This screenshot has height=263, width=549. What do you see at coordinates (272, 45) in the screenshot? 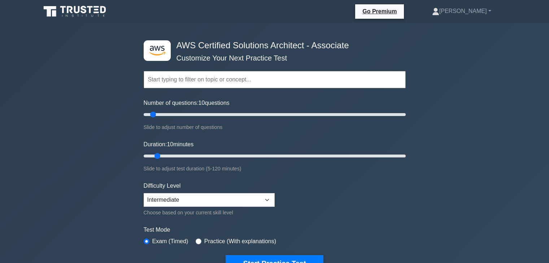
I see `h4: AWS Certified Solutions Architect - Associate` at bounding box center [272, 45].